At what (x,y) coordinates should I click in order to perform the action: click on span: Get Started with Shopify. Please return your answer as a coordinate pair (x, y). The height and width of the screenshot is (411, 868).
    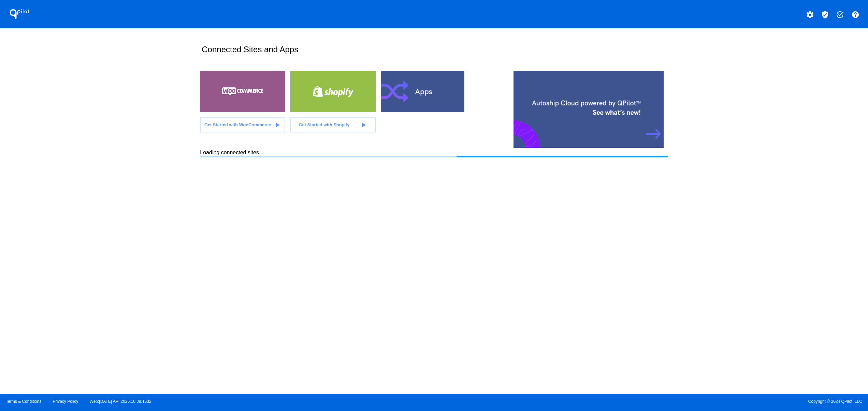
    Looking at the image, I should click on (324, 124).